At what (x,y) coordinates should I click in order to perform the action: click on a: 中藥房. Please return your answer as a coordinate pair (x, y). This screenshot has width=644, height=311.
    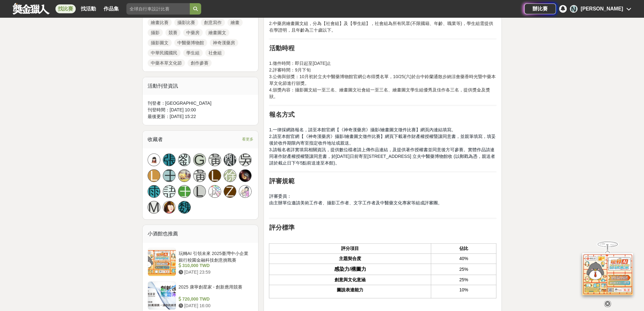
    Looking at the image, I should click on (193, 32).